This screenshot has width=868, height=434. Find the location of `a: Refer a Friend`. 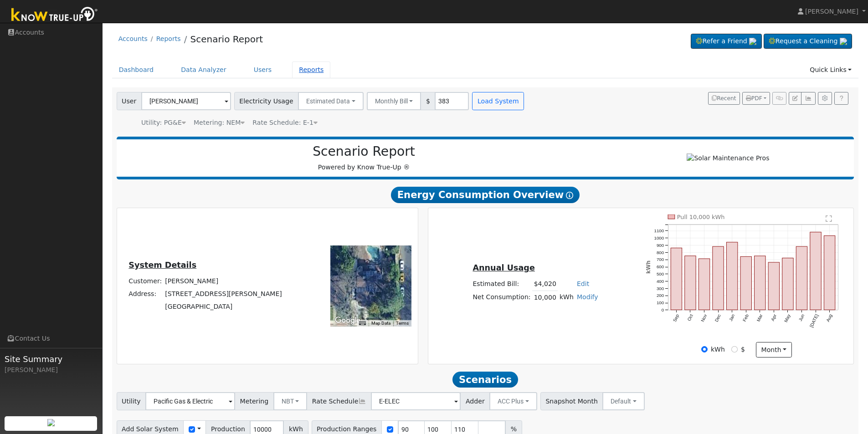

a: Refer a Friend is located at coordinates (727, 41).